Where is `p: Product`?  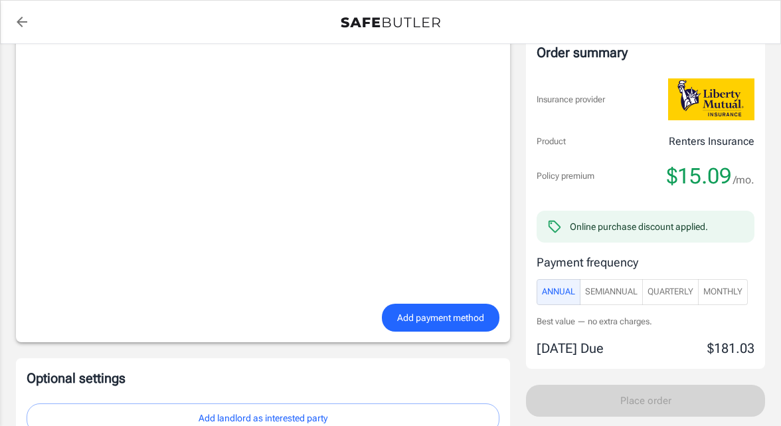
p: Product is located at coordinates (551, 141).